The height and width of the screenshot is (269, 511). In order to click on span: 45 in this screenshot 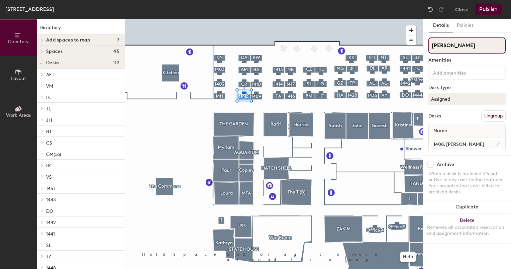, I will do `click(116, 51)`.